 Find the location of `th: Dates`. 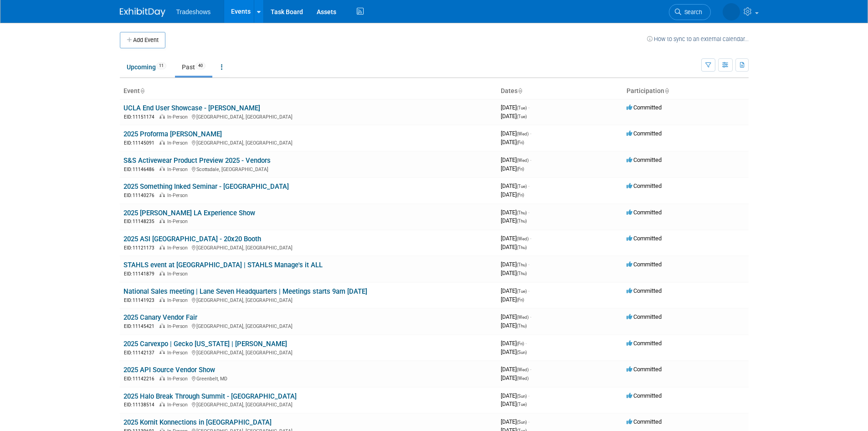

th: Dates is located at coordinates (560, 91).